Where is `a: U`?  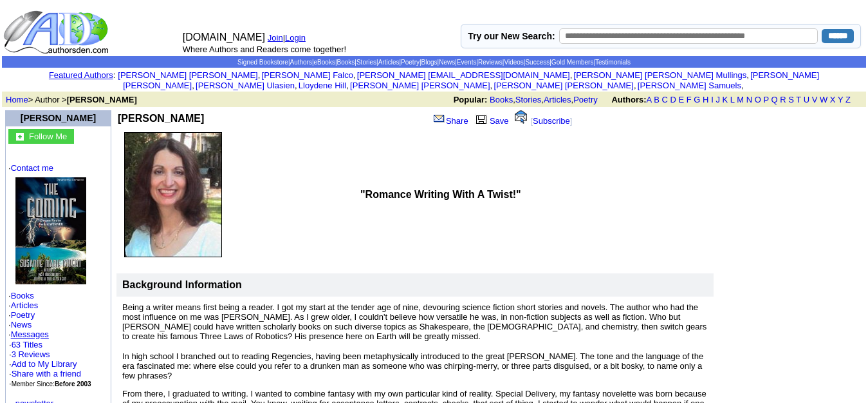
a: U is located at coordinates (807, 99).